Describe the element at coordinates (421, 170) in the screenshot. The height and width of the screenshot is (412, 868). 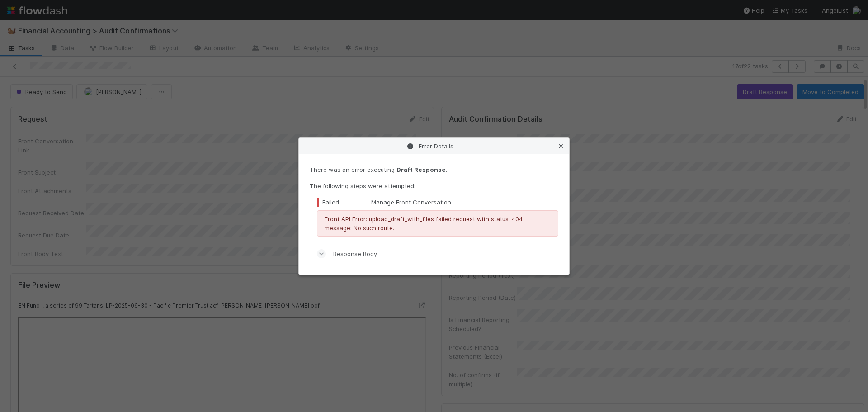
I see `strong: Draft Response` at that location.